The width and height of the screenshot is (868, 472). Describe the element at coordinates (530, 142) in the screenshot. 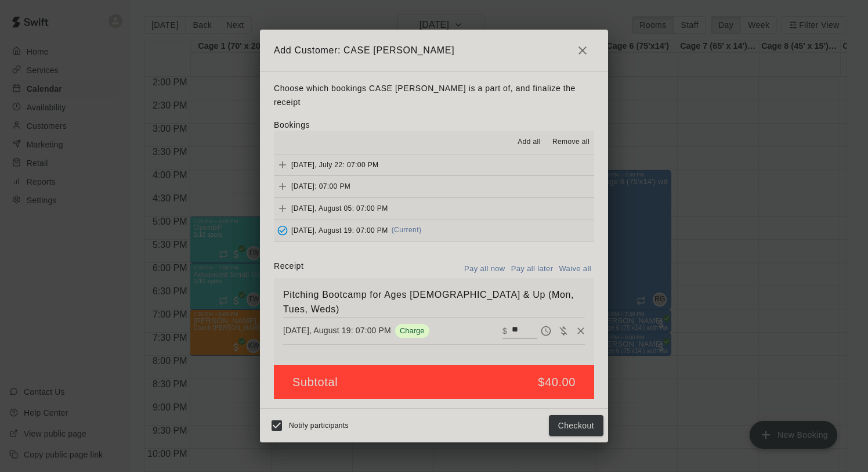

I see `span: Add all` at that location.